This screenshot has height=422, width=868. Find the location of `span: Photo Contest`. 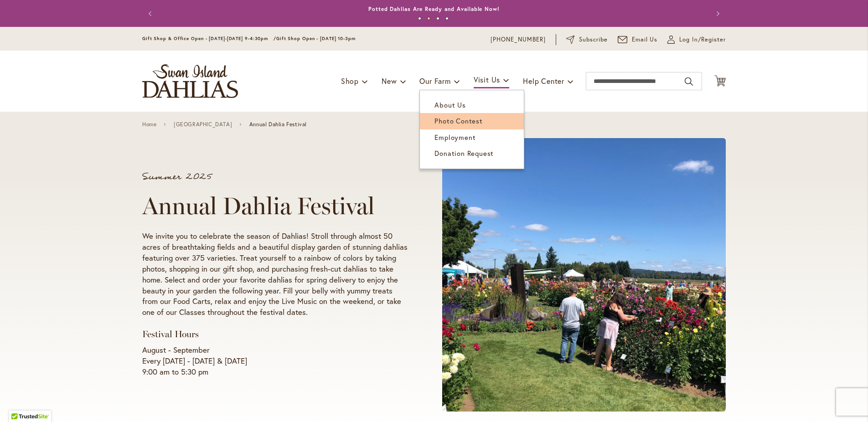

span: Photo Contest is located at coordinates (458, 121).